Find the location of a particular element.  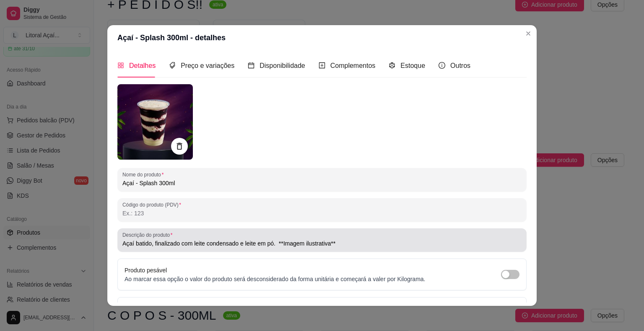

header: Açaí - Splash 300ml - detalhes is located at coordinates (322, 38).